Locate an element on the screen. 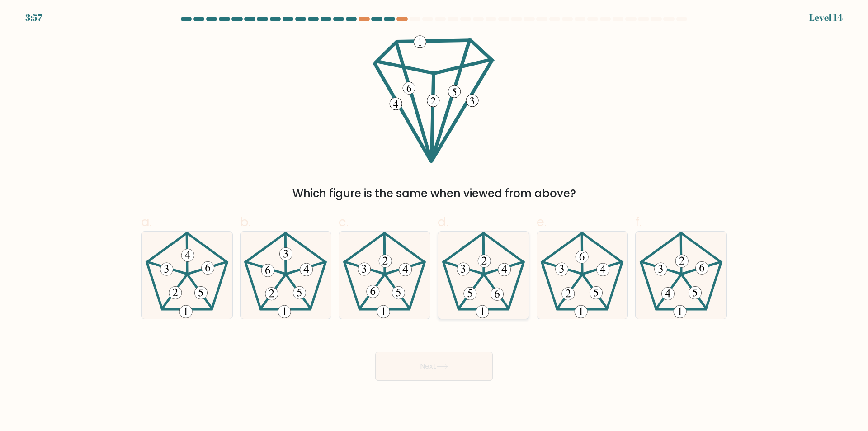 This screenshot has height=431, width=868. button: Next is located at coordinates (434, 366).